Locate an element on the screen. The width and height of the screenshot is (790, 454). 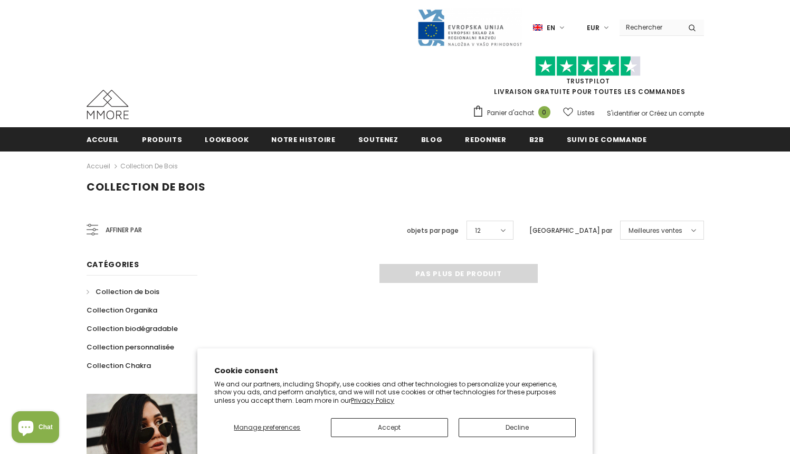
span: Collection Chakra is located at coordinates (119, 365).